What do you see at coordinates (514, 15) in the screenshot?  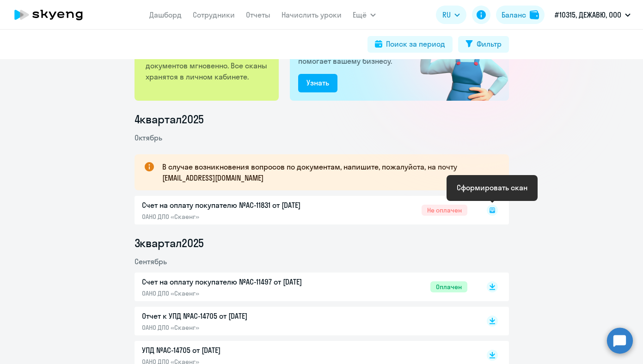 I see `div: Баланс` at bounding box center [514, 15].